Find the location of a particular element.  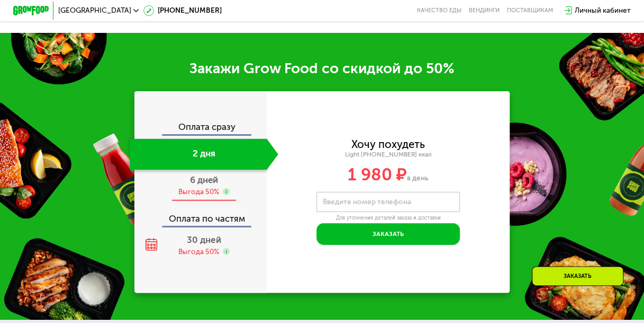

span: 30 дней is located at coordinates (204, 240).